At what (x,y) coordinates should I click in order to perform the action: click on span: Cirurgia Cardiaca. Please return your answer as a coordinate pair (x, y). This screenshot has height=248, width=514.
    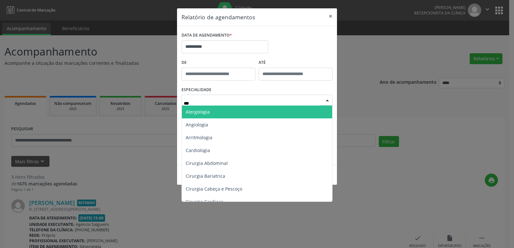
    Looking at the image, I should click on (204, 202).